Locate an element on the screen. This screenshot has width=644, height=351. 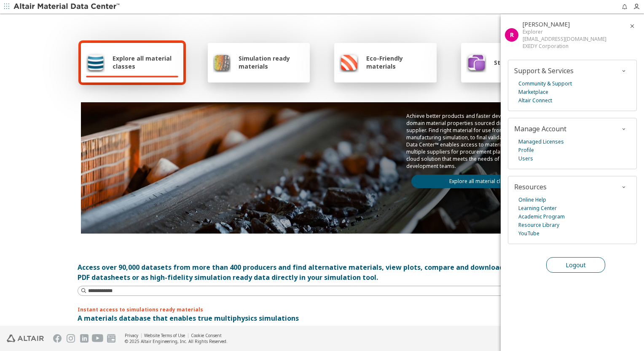
span: R is located at coordinates (512, 34).